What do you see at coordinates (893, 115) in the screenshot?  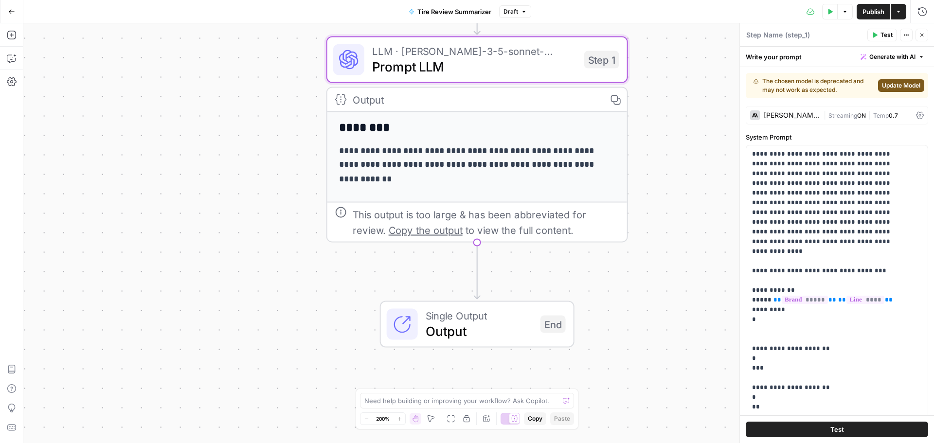 I see `span: 0.7` at bounding box center [893, 115].